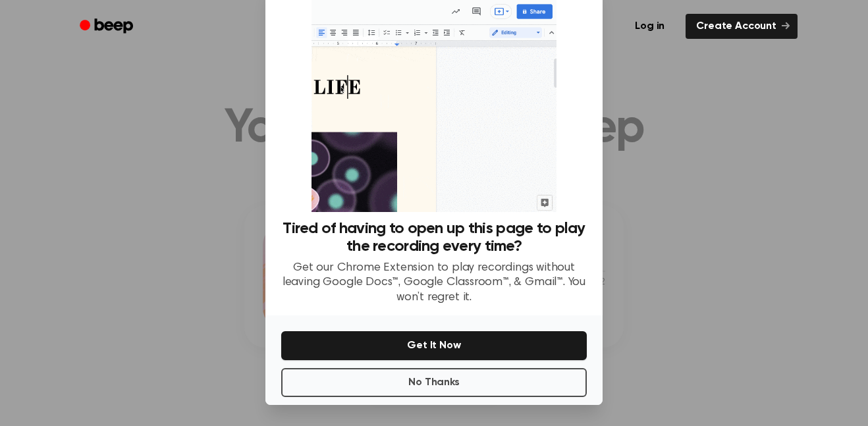 This screenshot has width=868, height=426. What do you see at coordinates (741, 26) in the screenshot?
I see `a: Create Account` at bounding box center [741, 26].